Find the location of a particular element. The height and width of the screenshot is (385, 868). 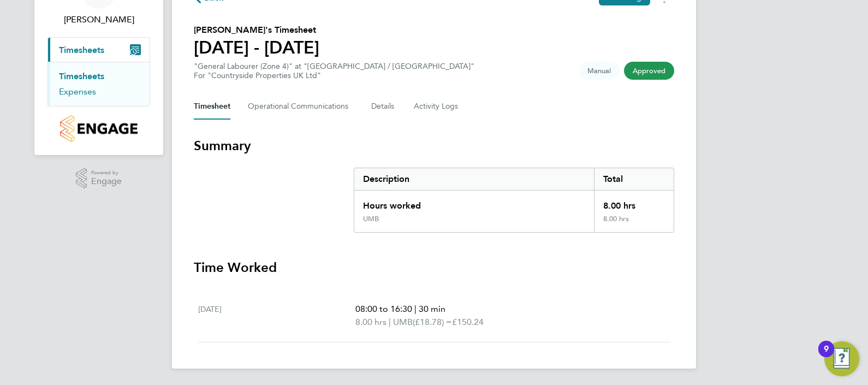

h3: Time Worked is located at coordinates (434, 267).